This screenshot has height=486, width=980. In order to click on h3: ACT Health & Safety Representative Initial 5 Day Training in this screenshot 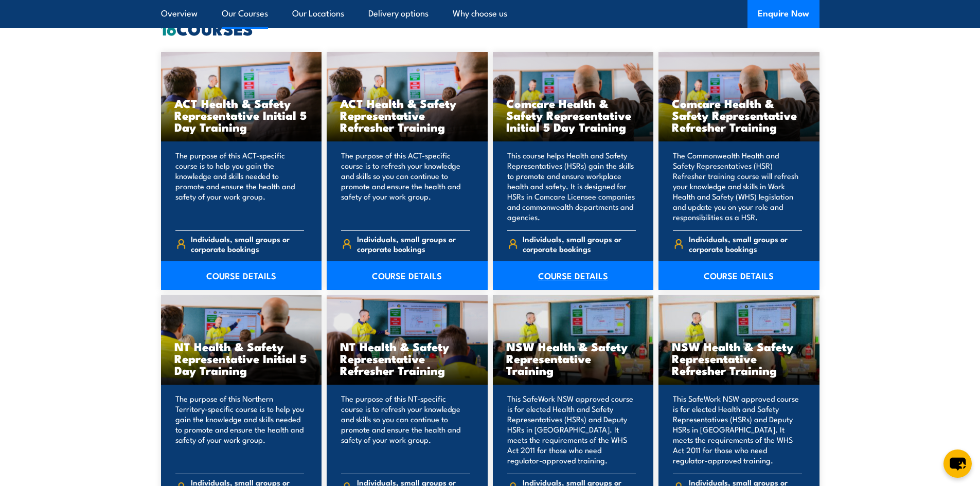, I will do `click(241, 115)`.